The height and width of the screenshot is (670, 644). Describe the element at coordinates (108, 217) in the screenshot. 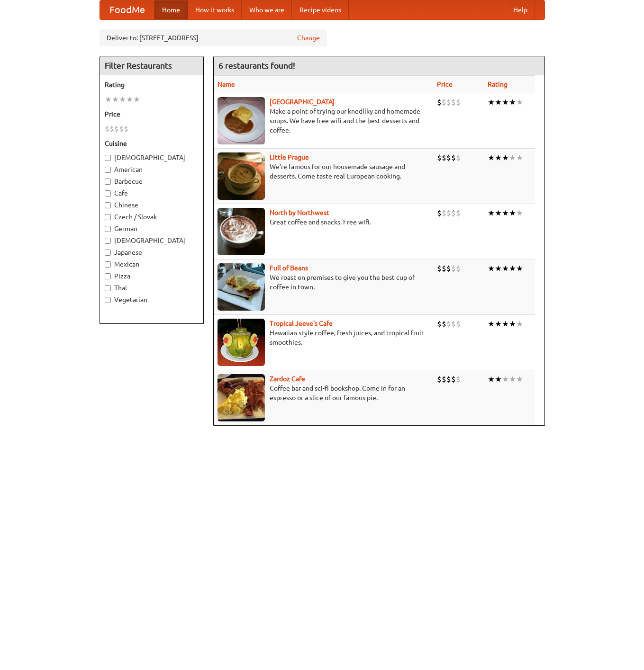

I see `input: Czech / Slovak` at that location.